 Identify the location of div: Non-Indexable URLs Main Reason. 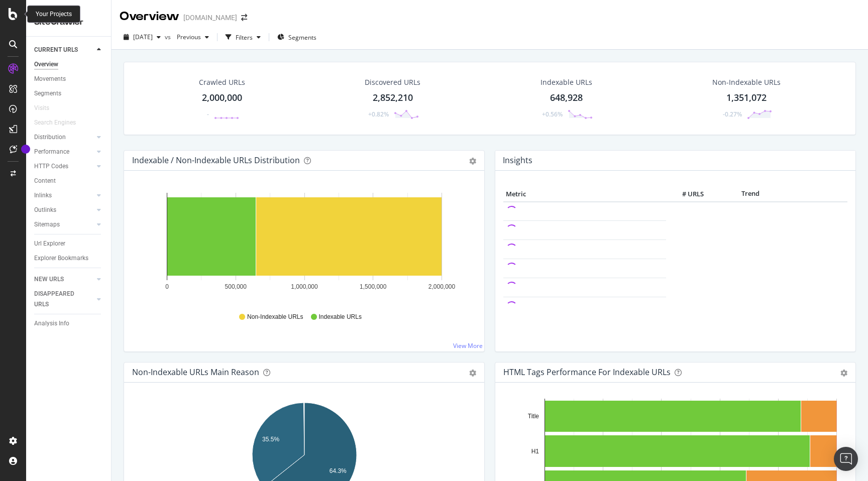
(195, 372).